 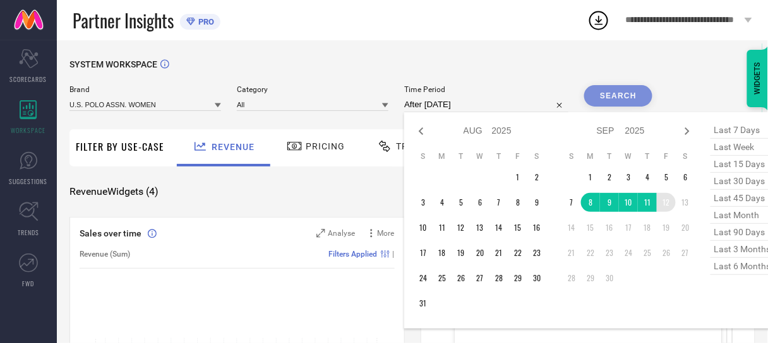 What do you see at coordinates (114, 192) in the screenshot?
I see `span: Revenue Widgets ( 4 )` at bounding box center [114, 192].